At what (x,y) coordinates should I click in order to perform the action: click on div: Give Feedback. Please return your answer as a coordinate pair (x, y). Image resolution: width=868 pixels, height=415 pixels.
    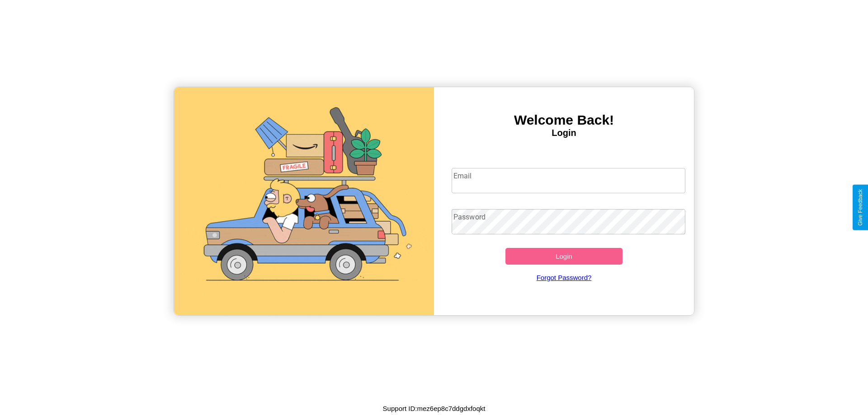
    Looking at the image, I should click on (860, 207).